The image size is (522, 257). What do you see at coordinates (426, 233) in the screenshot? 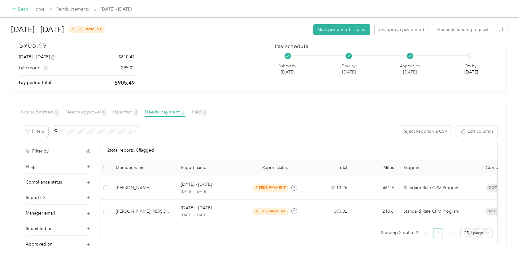
I see `button: left` at bounding box center [426, 233].